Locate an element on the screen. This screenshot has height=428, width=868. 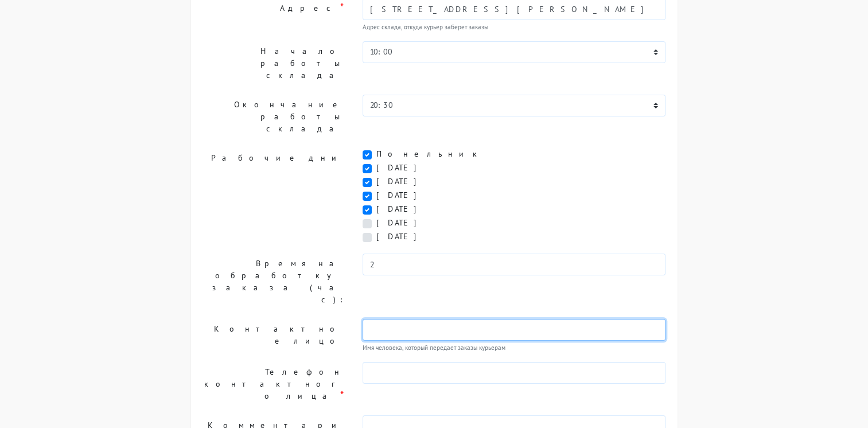
small: Адрес склада, откуда курьер заберет заказы is located at coordinates (514, 27).